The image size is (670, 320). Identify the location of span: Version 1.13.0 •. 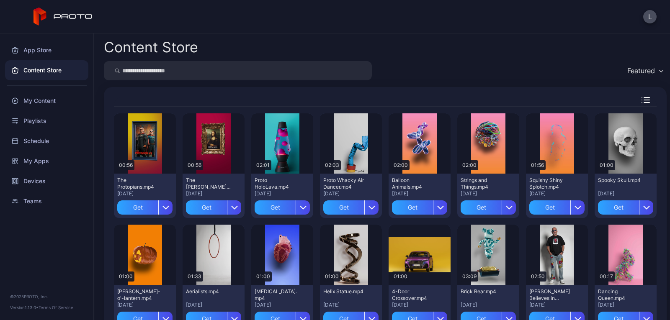
(24, 308).